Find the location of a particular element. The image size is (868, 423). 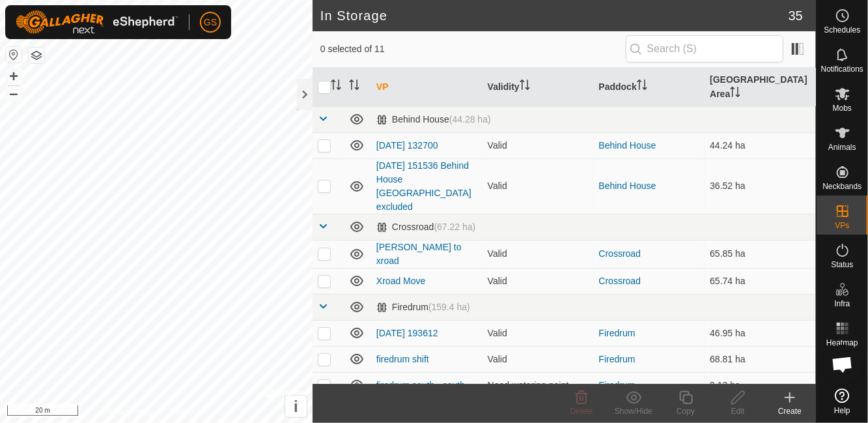

input: Search (S) is located at coordinates (705, 48).